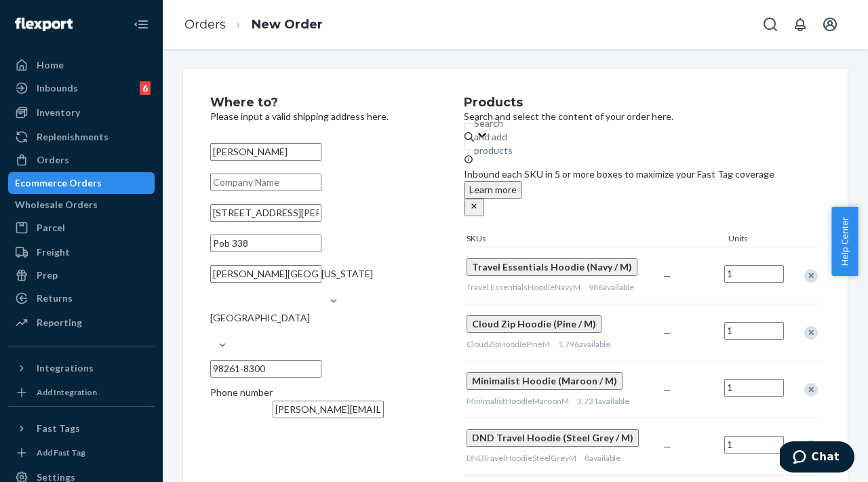 The height and width of the screenshot is (482, 868). Describe the element at coordinates (800, 25) in the screenshot. I see `button: Open notifications` at that location.